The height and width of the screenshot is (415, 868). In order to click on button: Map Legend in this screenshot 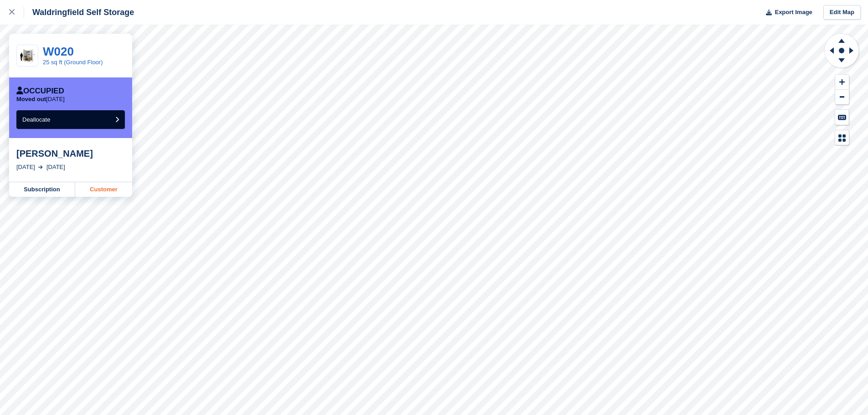, I will do `click(842, 138)`.